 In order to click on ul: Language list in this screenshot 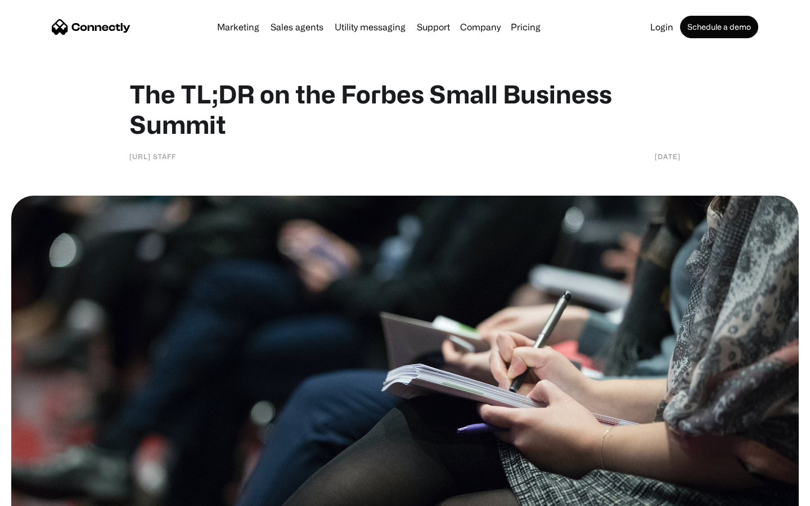, I will do `click(45, 494)`.